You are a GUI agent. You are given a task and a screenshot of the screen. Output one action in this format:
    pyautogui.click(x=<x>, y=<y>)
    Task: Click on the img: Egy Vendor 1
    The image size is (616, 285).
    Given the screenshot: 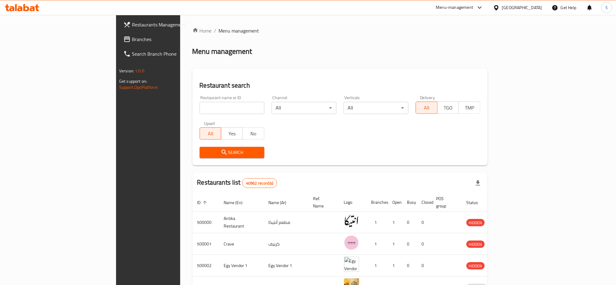 What is the action you would take?
    pyautogui.click(x=351, y=264)
    